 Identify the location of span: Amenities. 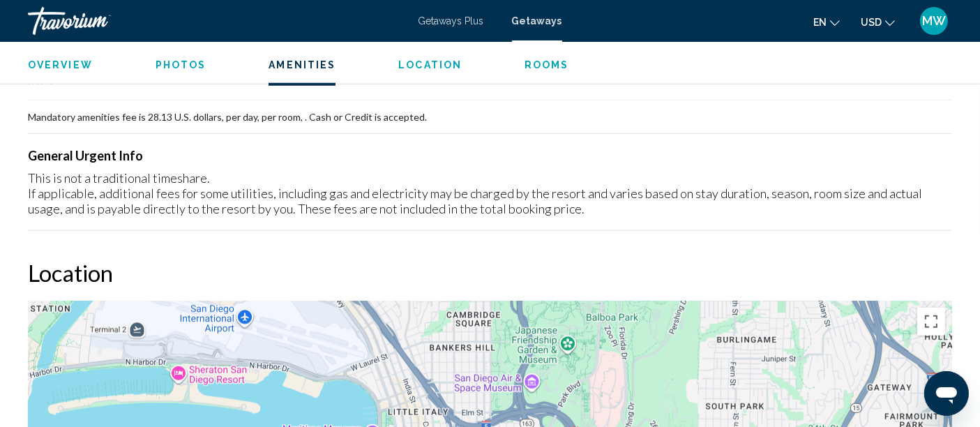
(302, 65).